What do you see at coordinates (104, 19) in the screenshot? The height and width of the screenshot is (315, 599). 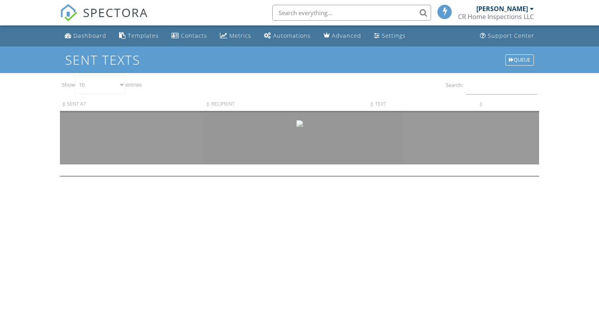 I see `a: SPECTORA` at bounding box center [104, 19].